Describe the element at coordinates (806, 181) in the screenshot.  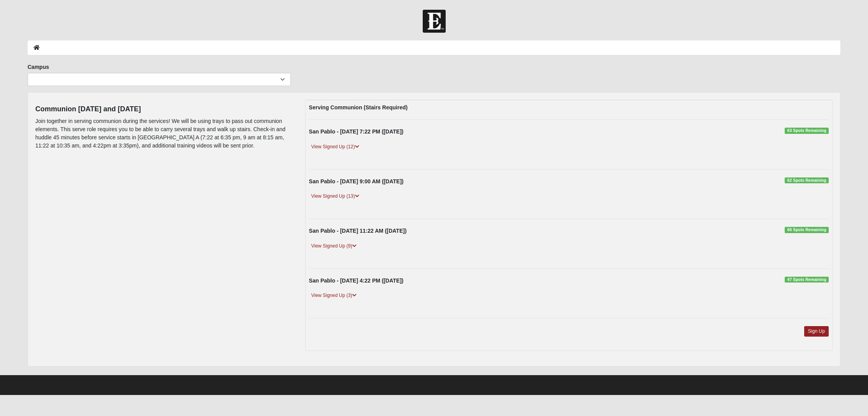
I see `span: 62 Spots Remaining` at that location.